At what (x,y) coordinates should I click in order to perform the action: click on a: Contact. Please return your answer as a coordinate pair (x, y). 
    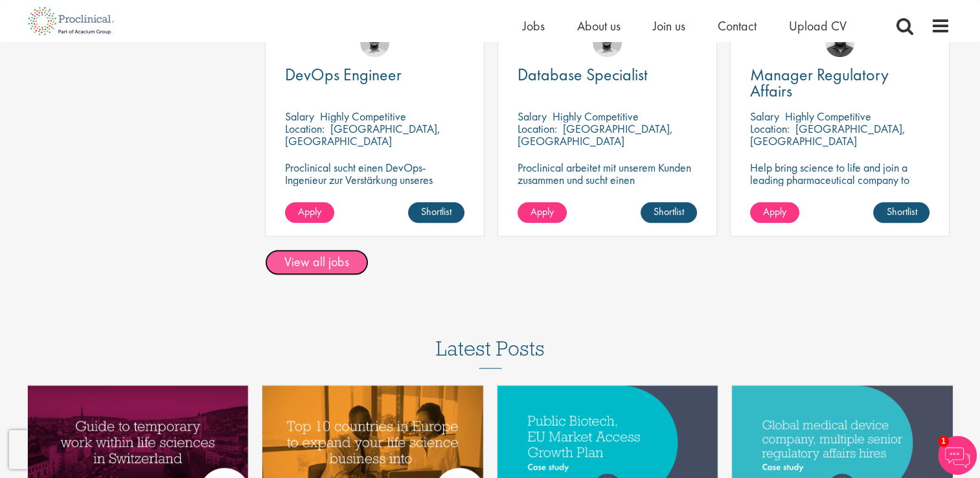
    Looking at the image, I should click on (737, 26).